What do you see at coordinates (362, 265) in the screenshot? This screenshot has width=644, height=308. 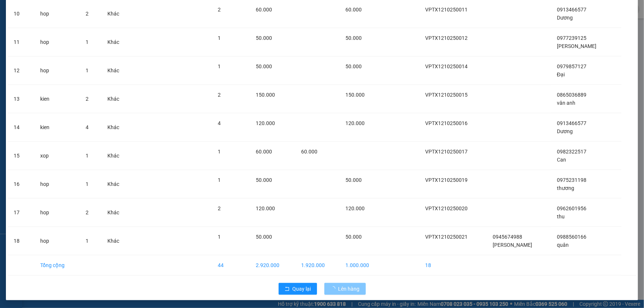 I see `td: 1.000.000` at bounding box center [362, 265].